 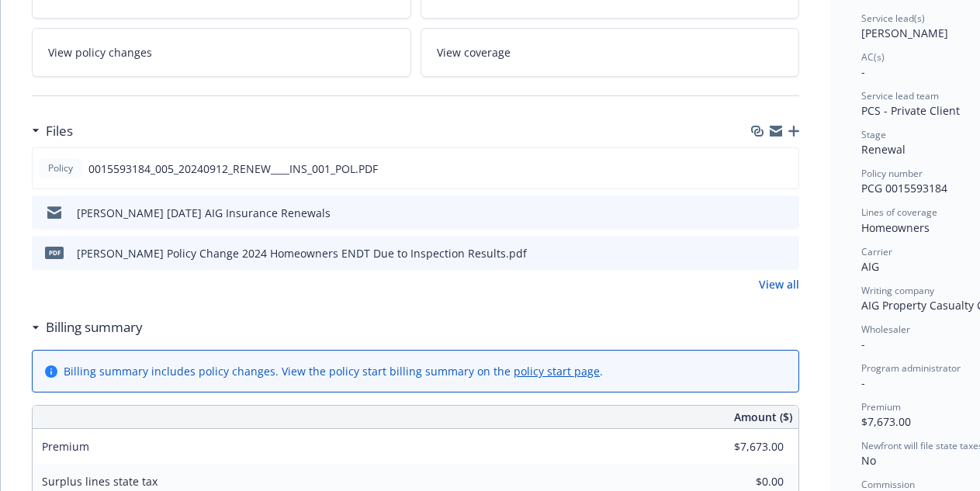 What do you see at coordinates (870, 266) in the screenshot?
I see `span: AIG` at bounding box center [870, 266].